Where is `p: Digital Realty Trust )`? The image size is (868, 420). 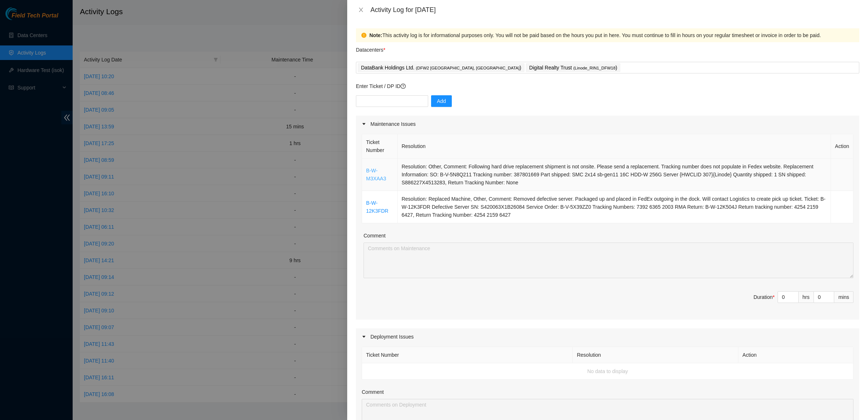
p: Digital Realty Trust ) is located at coordinates (573, 67).